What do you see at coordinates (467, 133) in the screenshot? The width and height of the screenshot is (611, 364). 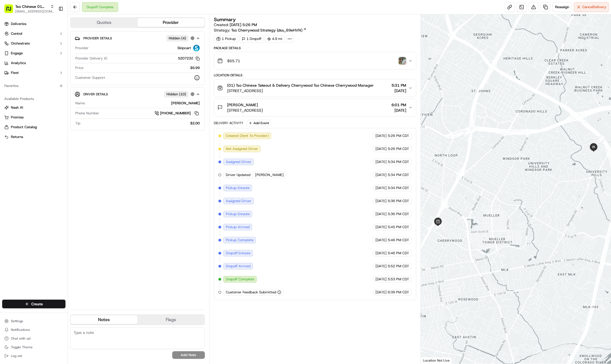 I see `div: 4` at bounding box center [467, 133].